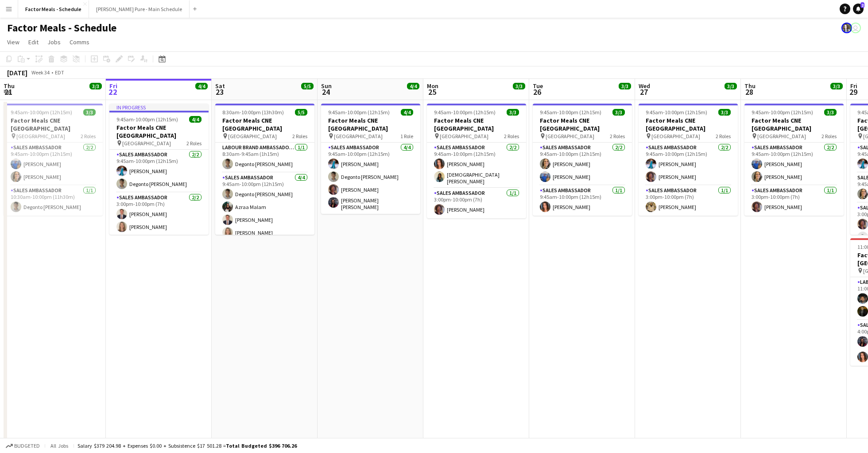 Image resolution: width=868 pixels, height=453 pixels. What do you see at coordinates (79, 42) in the screenshot?
I see `span: Comms` at bounding box center [79, 42].